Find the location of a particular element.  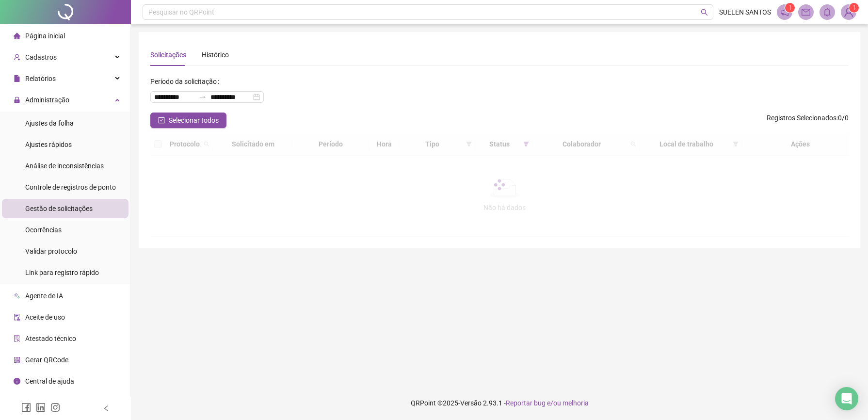

span: lock is located at coordinates (17, 100).